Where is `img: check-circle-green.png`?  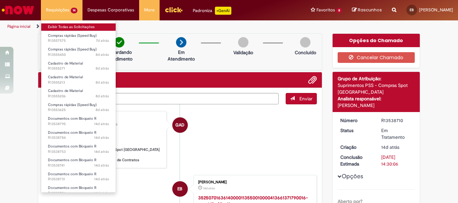
img: check-circle-green.png is located at coordinates (119, 42).